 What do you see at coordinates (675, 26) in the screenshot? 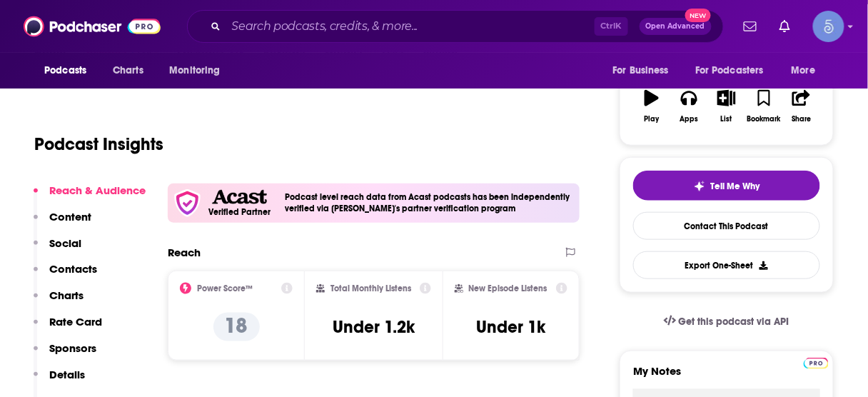
I see `span: Open Advanced` at bounding box center [675, 26].